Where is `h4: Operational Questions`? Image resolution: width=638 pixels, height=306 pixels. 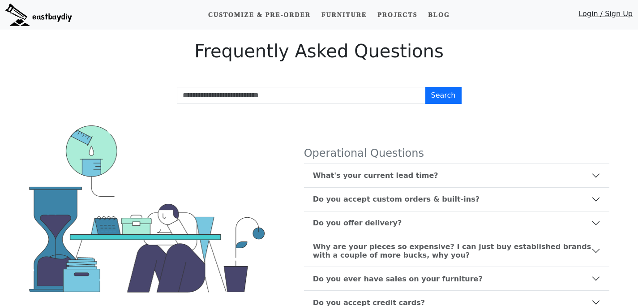 h4: Operational Questions is located at coordinates (457, 153).